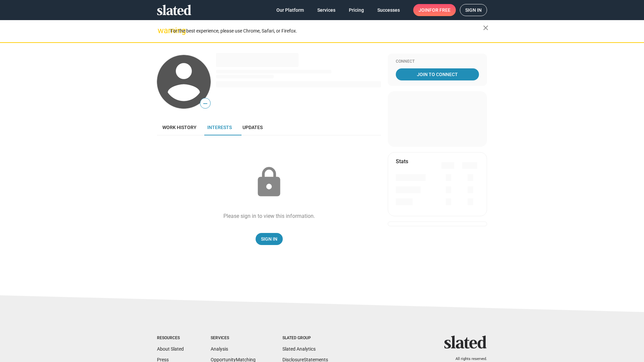 The height and width of the screenshot is (362, 644). What do you see at coordinates (388, 10) in the screenshot?
I see `a: Successes` at bounding box center [388, 10].